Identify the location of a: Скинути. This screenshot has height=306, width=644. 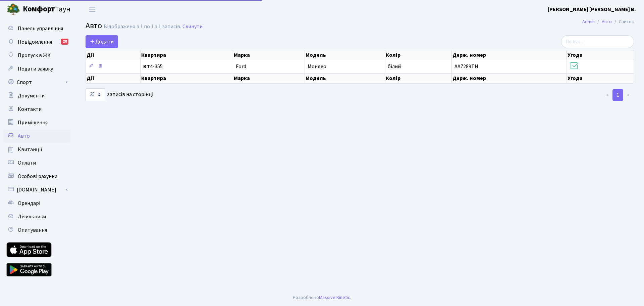
(192, 26).